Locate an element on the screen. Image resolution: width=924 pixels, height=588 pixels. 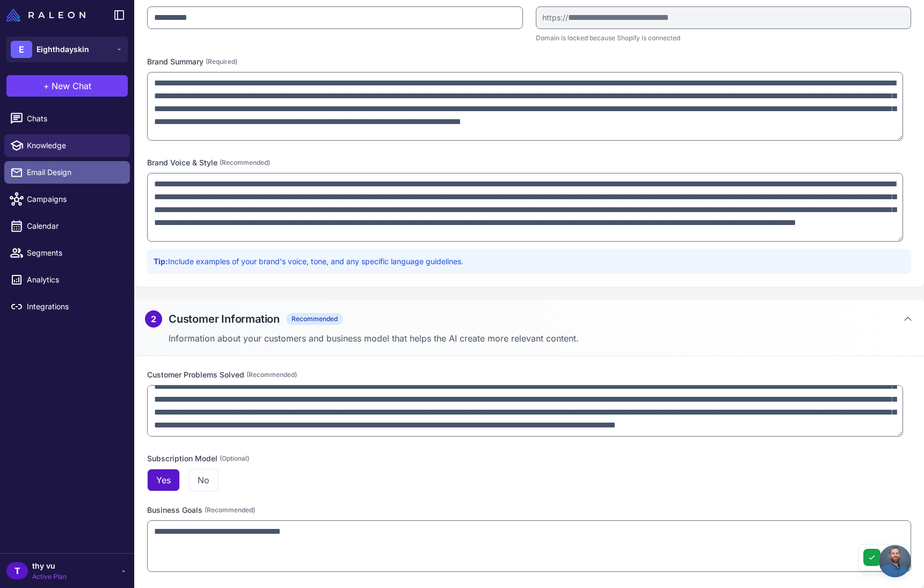
button: EEighthdayskin is located at coordinates (67, 50).